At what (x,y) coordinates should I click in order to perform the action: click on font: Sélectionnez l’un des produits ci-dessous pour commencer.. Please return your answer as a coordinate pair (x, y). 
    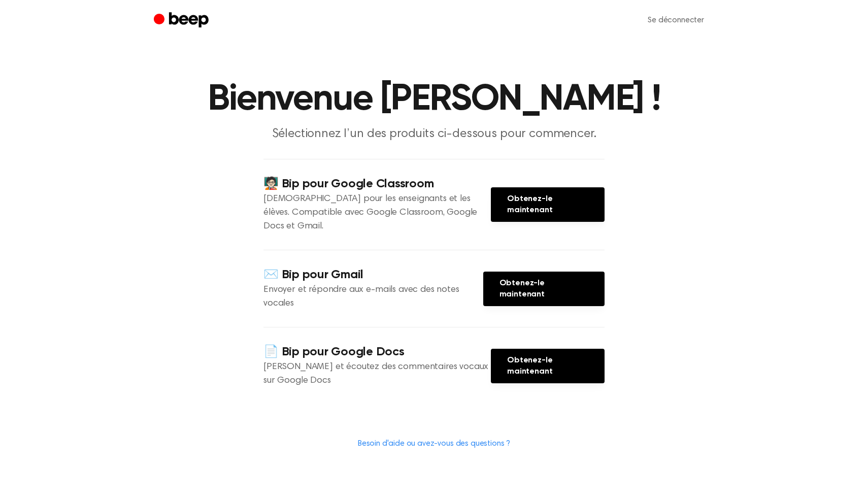
    Looking at the image, I should click on (434, 134).